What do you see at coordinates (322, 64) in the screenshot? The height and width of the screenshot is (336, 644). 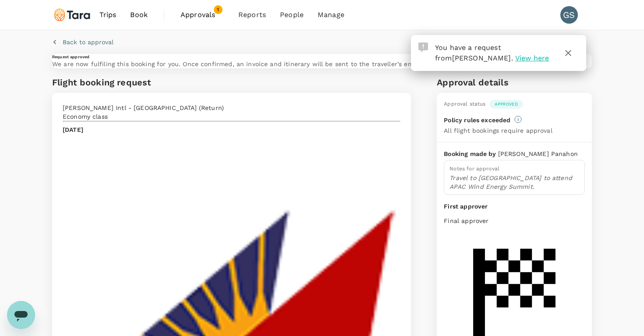 I see `p: We are now fulfiling this booking for you. Once confirmed, an invoice and itinerary will be sent ...` at bounding box center [322, 64].